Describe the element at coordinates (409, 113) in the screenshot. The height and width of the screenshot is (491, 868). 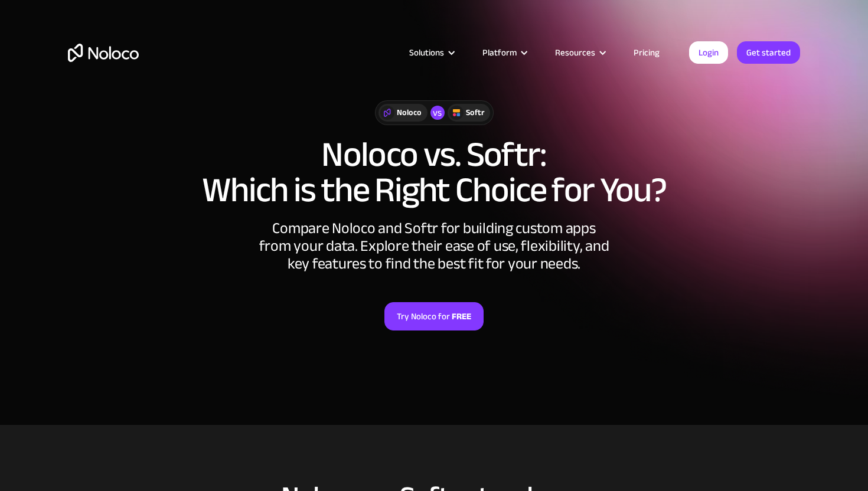
I see `div: Noloco` at that location.